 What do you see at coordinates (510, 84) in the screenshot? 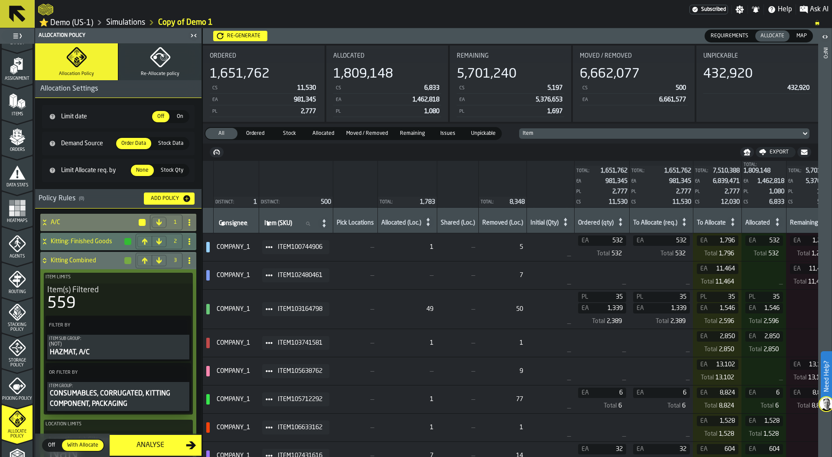
I see `div: stat-Remaining` at bounding box center [510, 84].